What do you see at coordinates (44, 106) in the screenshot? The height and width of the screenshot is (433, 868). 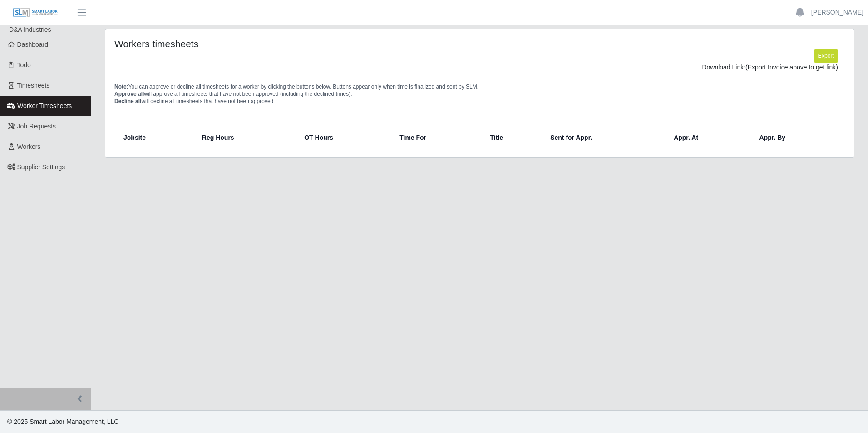 I see `span: Worker Timesheets` at bounding box center [44, 106].